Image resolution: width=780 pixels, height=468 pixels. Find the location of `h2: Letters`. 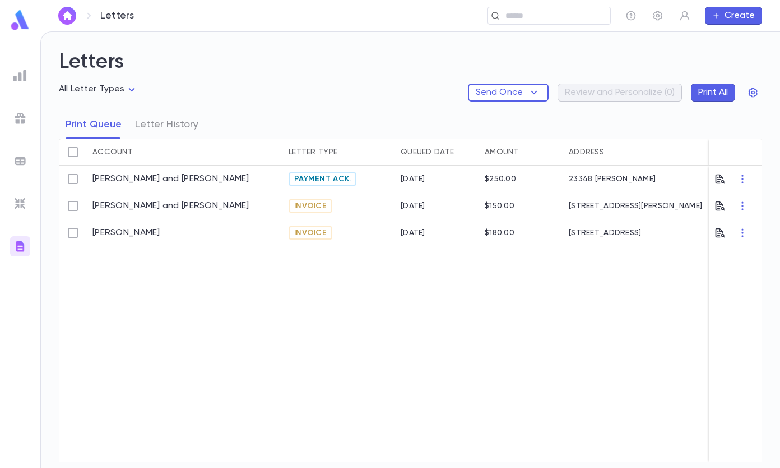

h2: Letters is located at coordinates (410, 67).